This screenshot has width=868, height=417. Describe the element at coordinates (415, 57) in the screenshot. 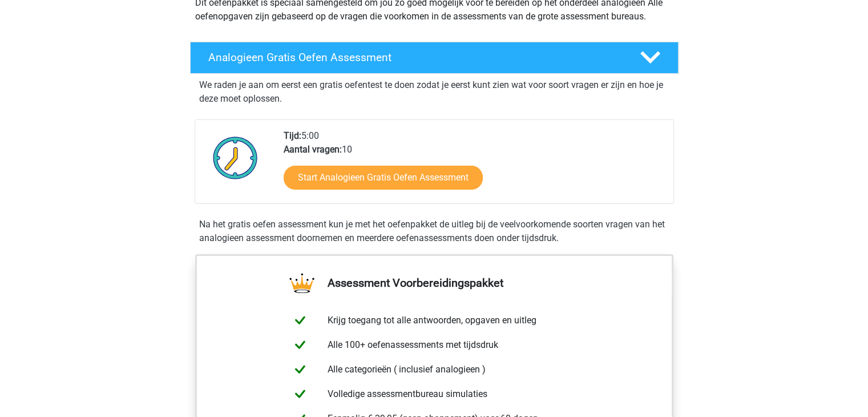

I see `h4: Analogieen Gratis Oefen Assessment` at that location.